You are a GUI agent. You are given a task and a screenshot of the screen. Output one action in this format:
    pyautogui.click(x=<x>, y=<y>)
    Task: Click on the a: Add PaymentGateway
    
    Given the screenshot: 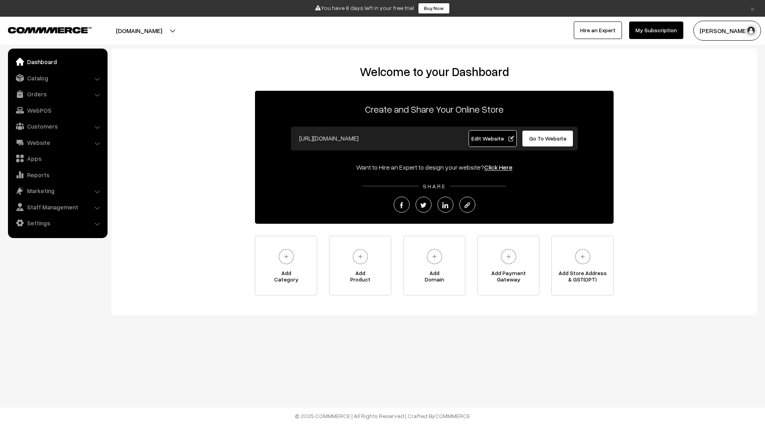 What is the action you would take?
    pyautogui.click(x=508, y=266)
    